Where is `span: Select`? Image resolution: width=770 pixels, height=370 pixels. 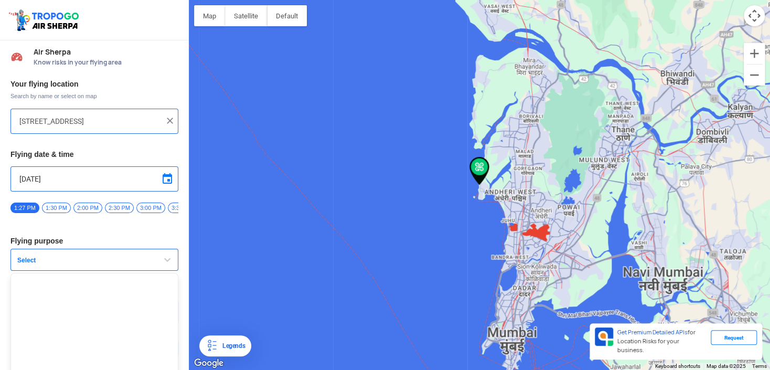
span: Select is located at coordinates (79, 260).